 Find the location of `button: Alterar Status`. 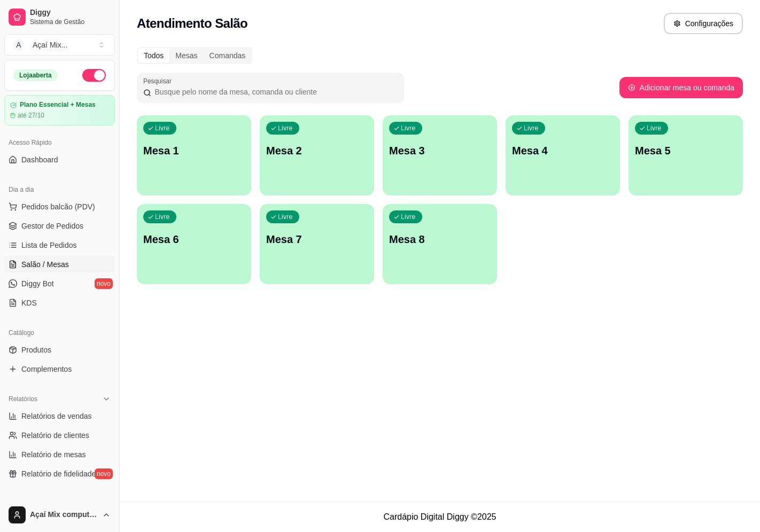

button: Alterar Status is located at coordinates (94, 75).